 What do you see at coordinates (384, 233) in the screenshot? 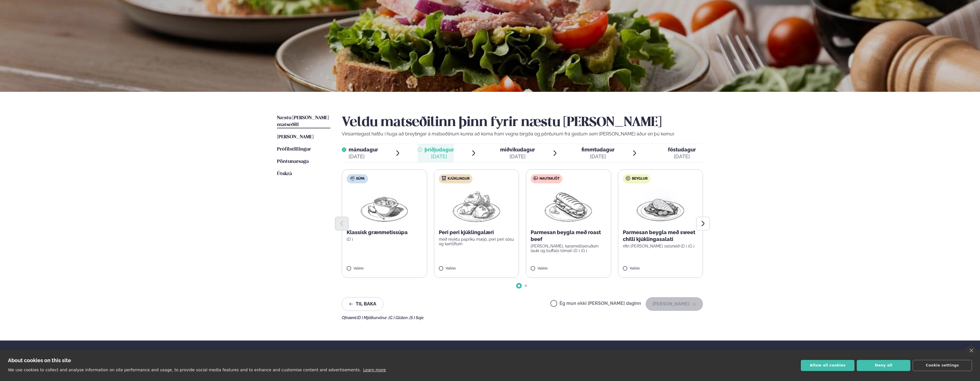
I see `p: Klassísk grænmetissúpa` at bounding box center [384, 233].